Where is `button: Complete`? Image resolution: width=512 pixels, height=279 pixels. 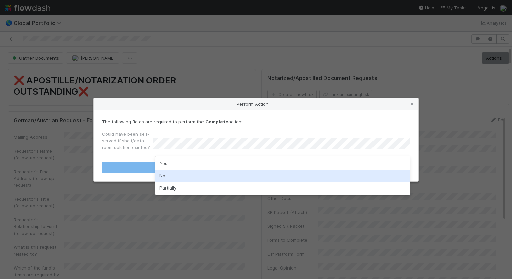 button: Complete is located at coordinates (256, 167).